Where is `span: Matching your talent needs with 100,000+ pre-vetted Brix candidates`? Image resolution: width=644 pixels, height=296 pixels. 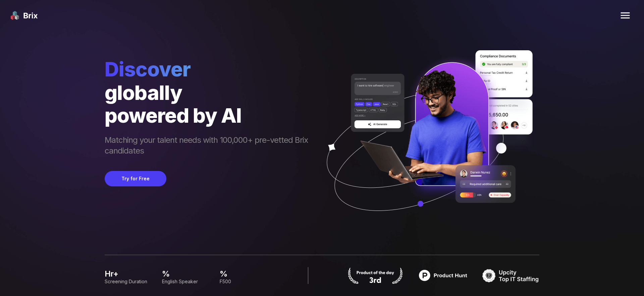
span: Matching your talent needs with 100,000+ pre-vetted Brix candidates is located at coordinates (210, 146).